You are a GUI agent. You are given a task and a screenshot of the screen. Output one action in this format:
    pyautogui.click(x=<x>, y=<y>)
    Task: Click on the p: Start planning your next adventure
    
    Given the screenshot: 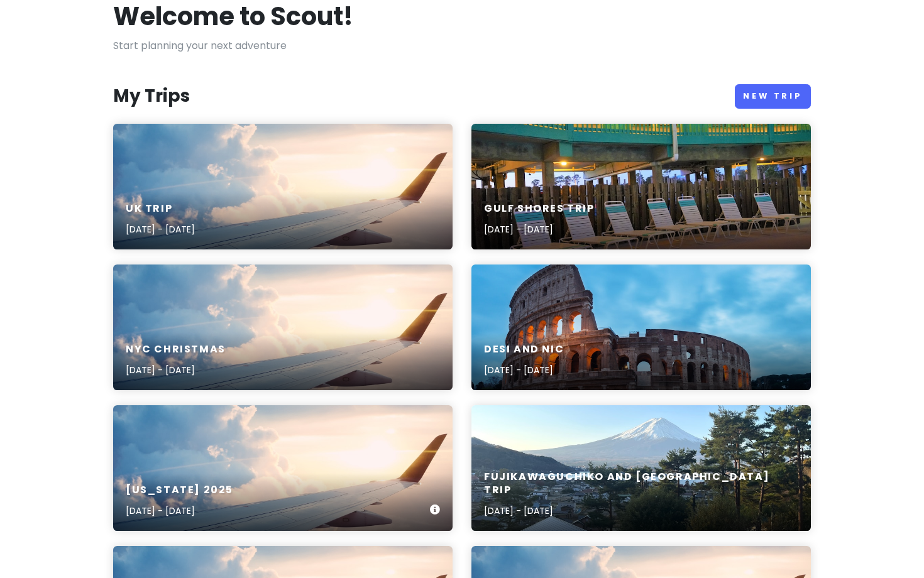 What is the action you would take?
    pyautogui.click(x=462, y=46)
    